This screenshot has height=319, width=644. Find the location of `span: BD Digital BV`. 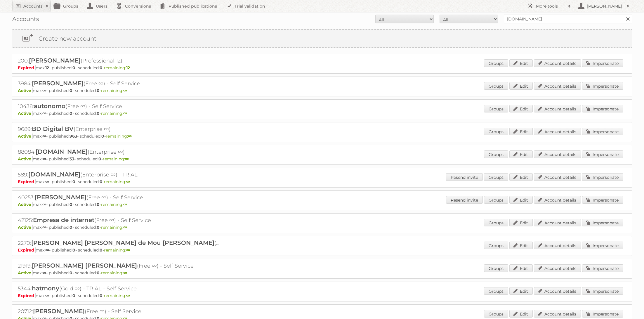

span: BD Digital BV is located at coordinates (53, 129).